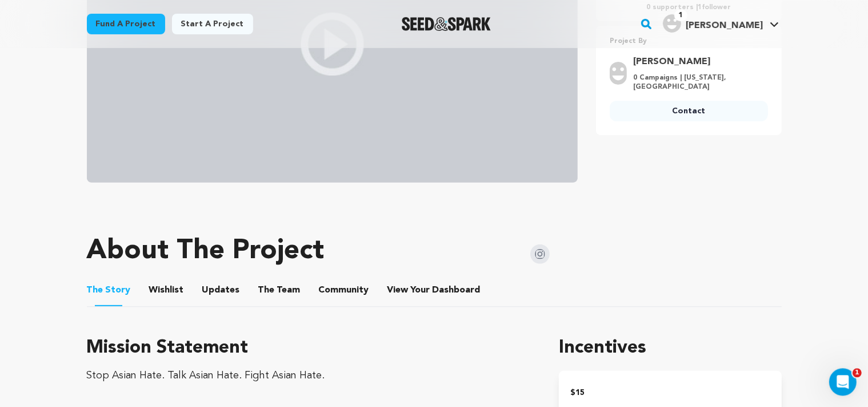 The height and width of the screenshot is (407, 868). Describe the element at coordinates (126, 24) in the screenshot. I see `a: Fund a project` at that location.